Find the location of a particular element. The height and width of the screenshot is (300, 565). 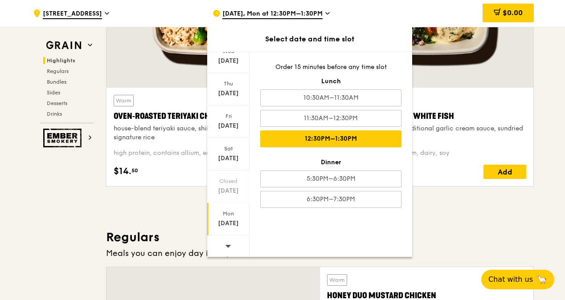

span: 50 is located at coordinates (135, 171).